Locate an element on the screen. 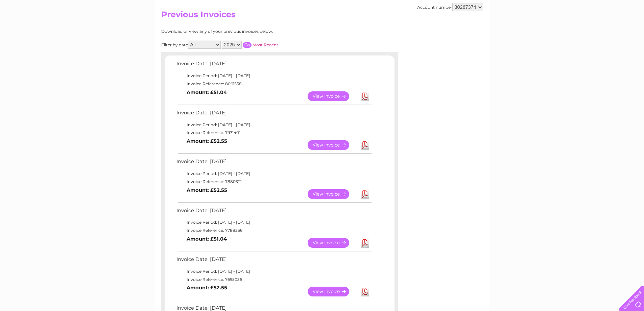 The width and height of the screenshot is (644, 311). div: Account number is located at coordinates (450, 7).